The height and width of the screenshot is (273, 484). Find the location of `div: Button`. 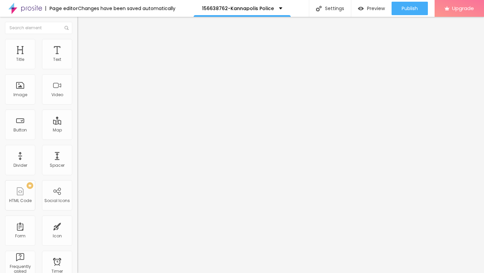

div: Button is located at coordinates (20, 130).